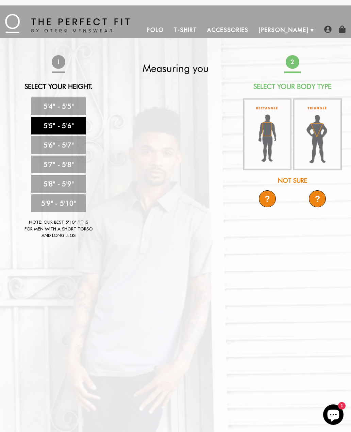 Image resolution: width=351 pixels, height=432 pixels. I want to click on a: T-Shirt, so click(185, 30).